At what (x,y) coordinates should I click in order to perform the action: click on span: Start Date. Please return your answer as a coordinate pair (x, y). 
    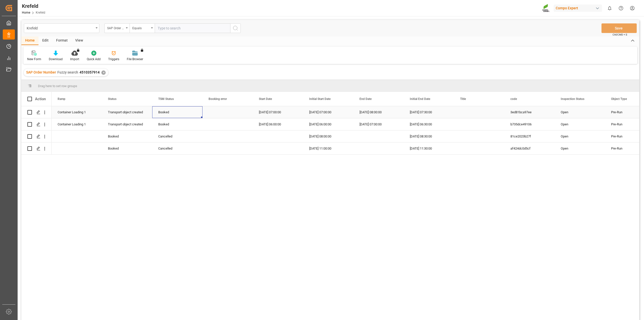
    Looking at the image, I should click on (266, 99).